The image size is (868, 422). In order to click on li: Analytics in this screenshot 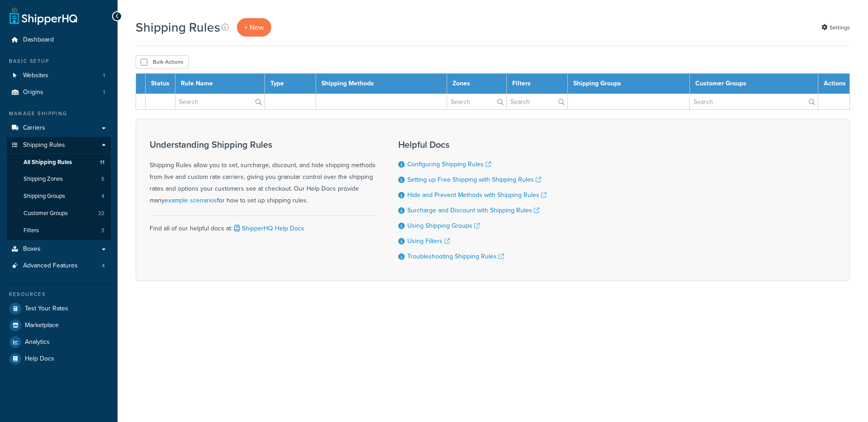, I will do `click(59, 342)`.